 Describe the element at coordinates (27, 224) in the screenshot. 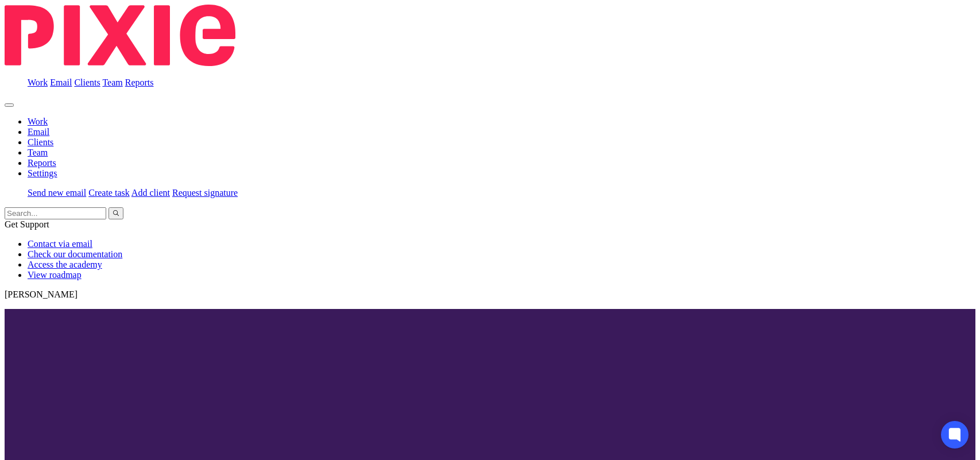

I see `span: Get Support` at that location.